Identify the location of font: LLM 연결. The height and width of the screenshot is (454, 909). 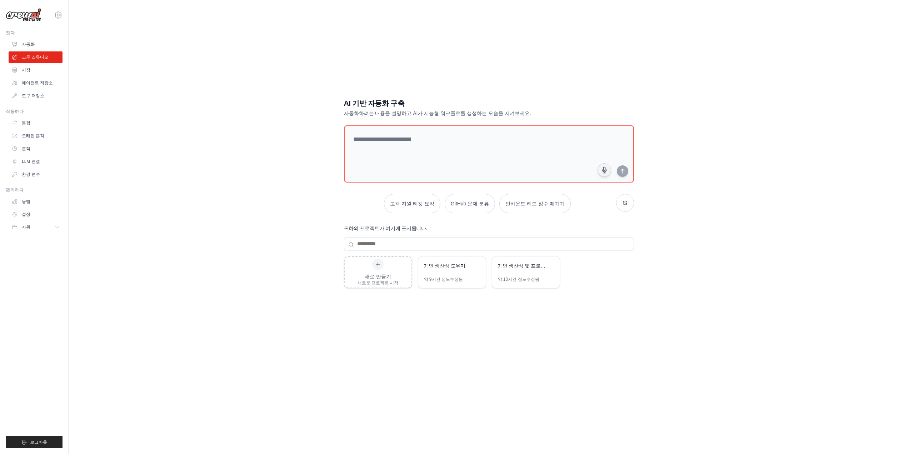
(31, 161).